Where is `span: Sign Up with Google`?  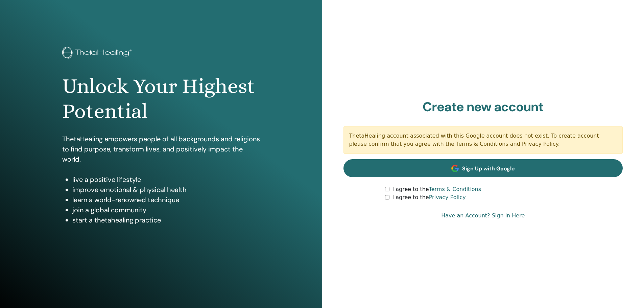
span: Sign Up with Google is located at coordinates (488, 168).